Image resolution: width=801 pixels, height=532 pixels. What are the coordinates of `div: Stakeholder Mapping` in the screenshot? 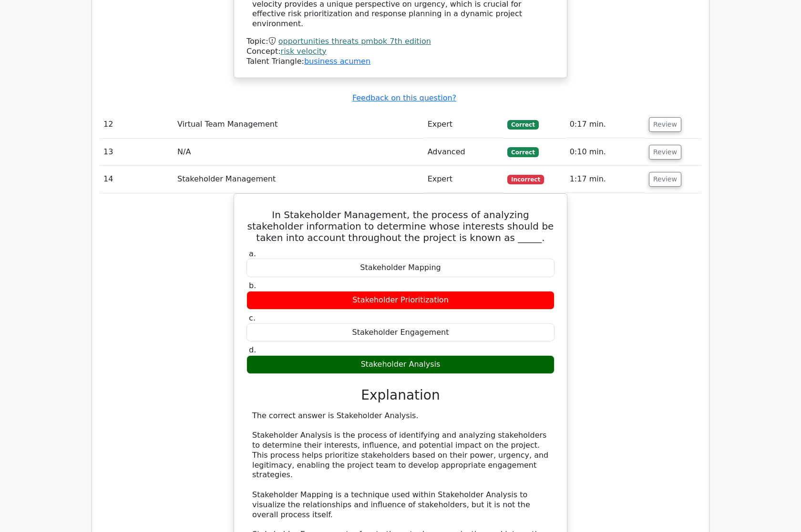 It's located at (400, 268).